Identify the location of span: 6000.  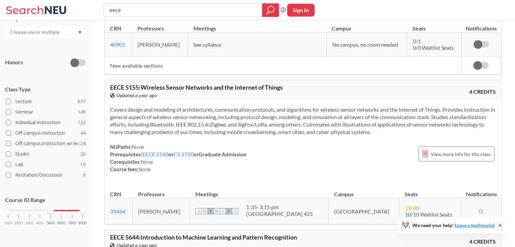
(61, 223).